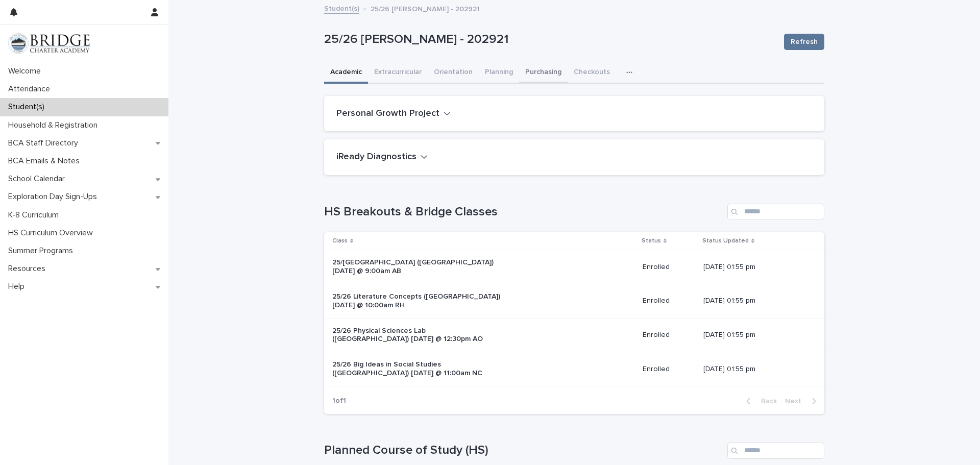 This screenshot has width=980, height=465. I want to click on p: Attendance, so click(31, 89).